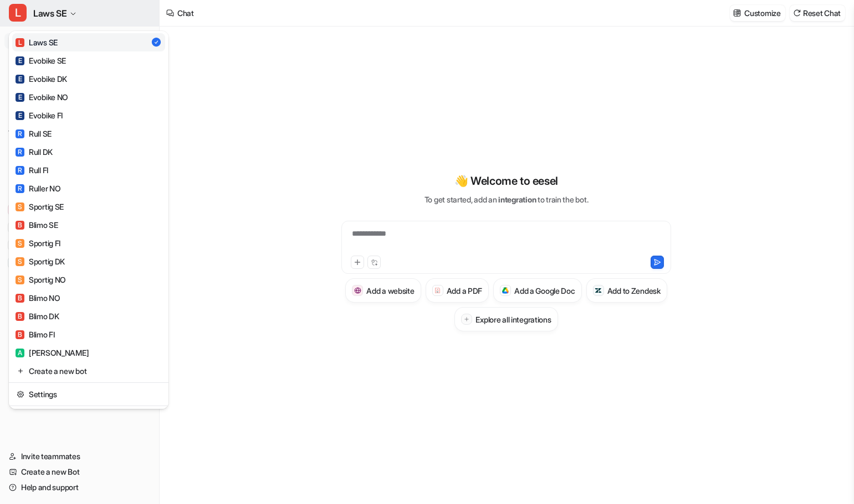  I want to click on div: Sportig SE, so click(39, 206).